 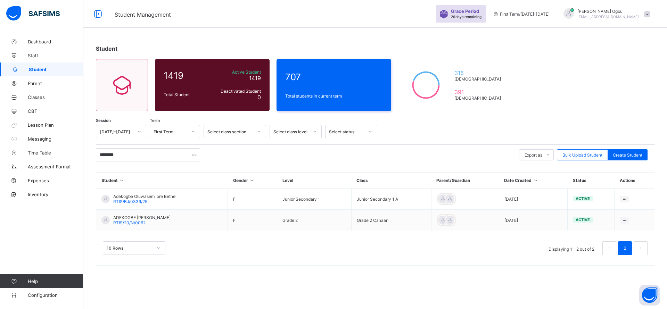 I want to click on th: Status, so click(x=591, y=181).